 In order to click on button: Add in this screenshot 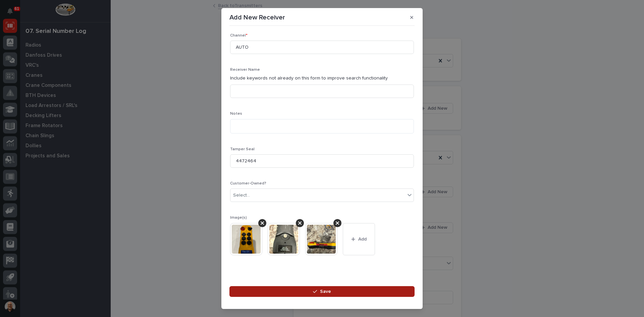, I will do `click(359, 239)`.